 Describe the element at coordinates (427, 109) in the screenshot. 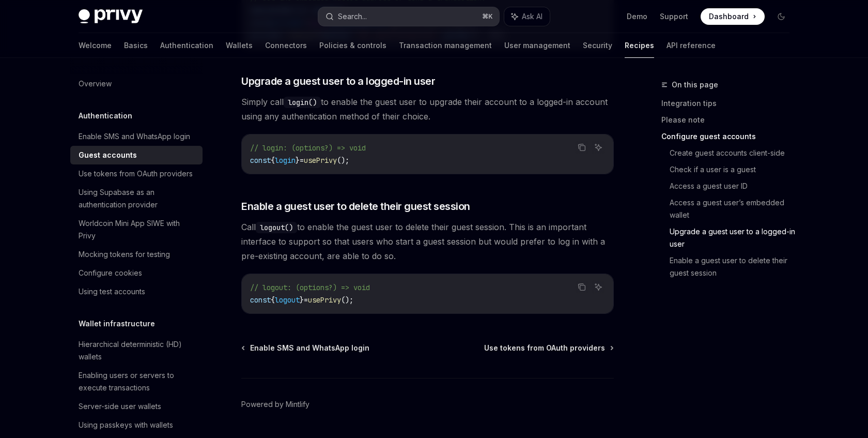

I see `span: Simply call to enable the guest user to upgrade their account to a logged-in account using any au...` at that location.